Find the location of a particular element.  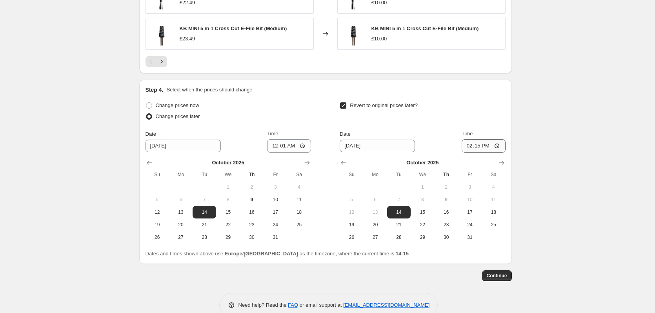

span: Change prices later is located at coordinates (178, 116).